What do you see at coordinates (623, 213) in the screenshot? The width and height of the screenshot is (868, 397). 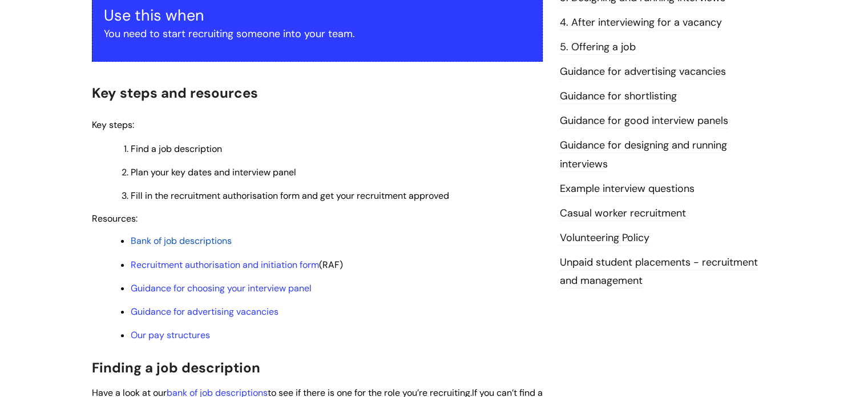 I see `a: Casual worker recruitment` at bounding box center [623, 213].